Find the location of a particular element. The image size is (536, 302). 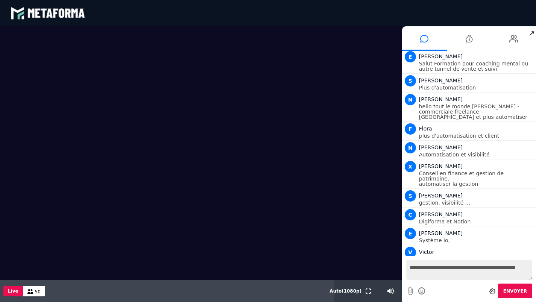

p: Digiforma et Notion is located at coordinates (477, 222).